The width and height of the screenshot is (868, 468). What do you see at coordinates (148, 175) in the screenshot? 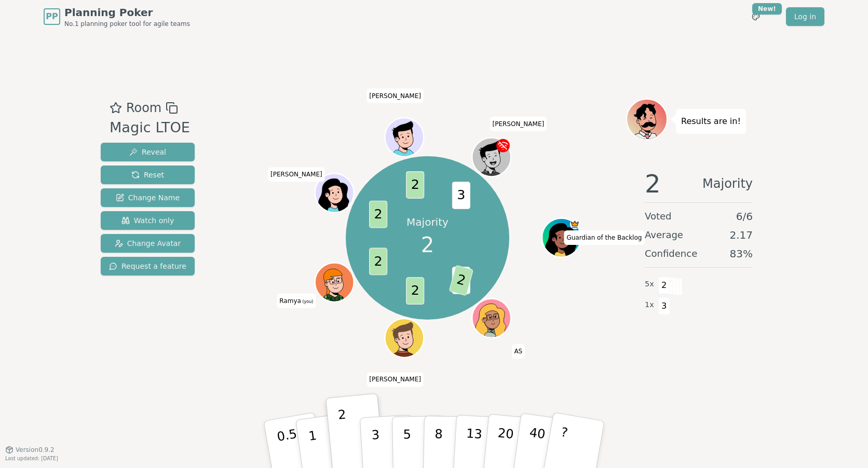
I see `span: Reset` at bounding box center [148, 175].